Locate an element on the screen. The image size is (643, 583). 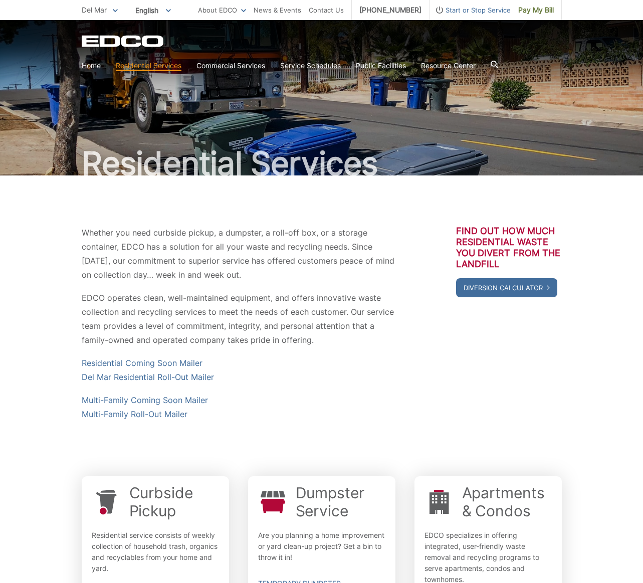
a: Residential Services is located at coordinates (148, 66).